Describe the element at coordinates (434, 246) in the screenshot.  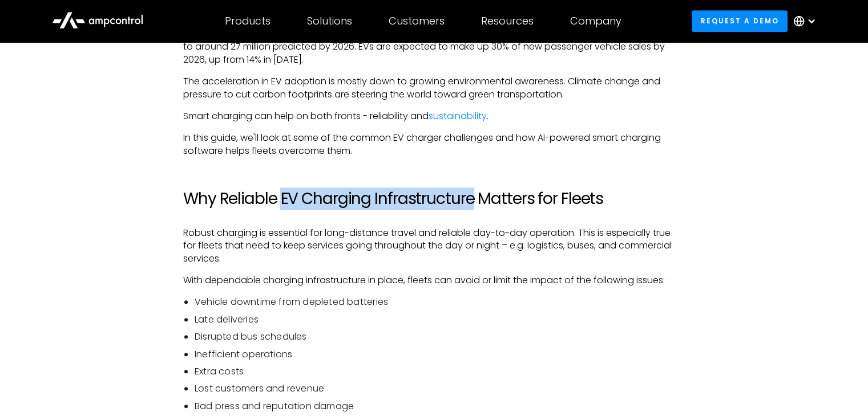
I see `p: Robust charging is essential for long-distance travel and reliable day-to-day operation. This is ...` at that location.